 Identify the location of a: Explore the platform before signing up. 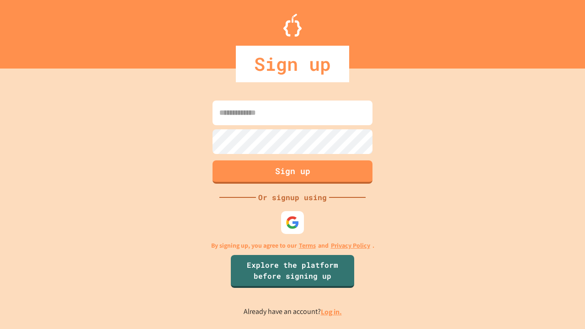
(293, 272).